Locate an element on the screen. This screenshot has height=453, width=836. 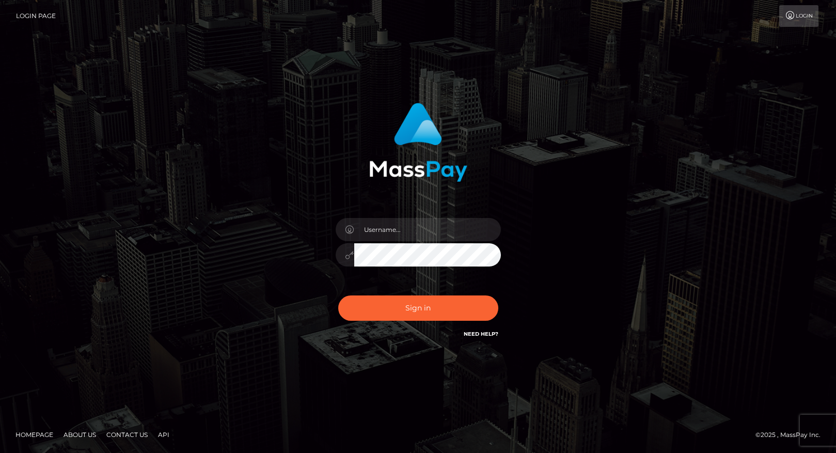
a: Need Help? is located at coordinates (481, 333).